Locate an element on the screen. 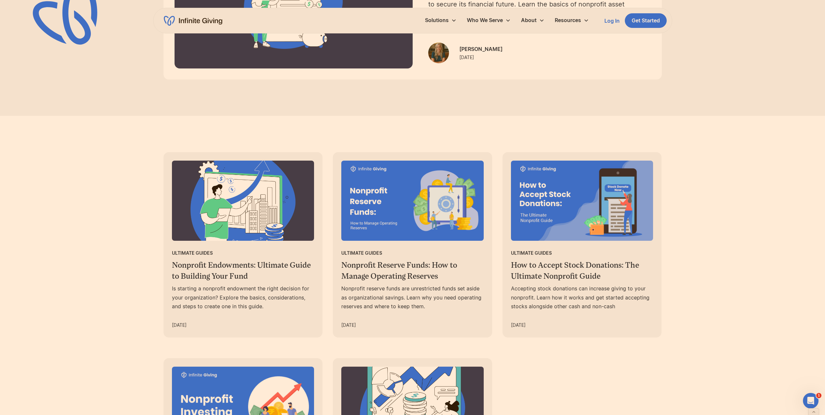 Image resolution: width=825 pixels, height=415 pixels. span: 1 is located at coordinates (818, 395).